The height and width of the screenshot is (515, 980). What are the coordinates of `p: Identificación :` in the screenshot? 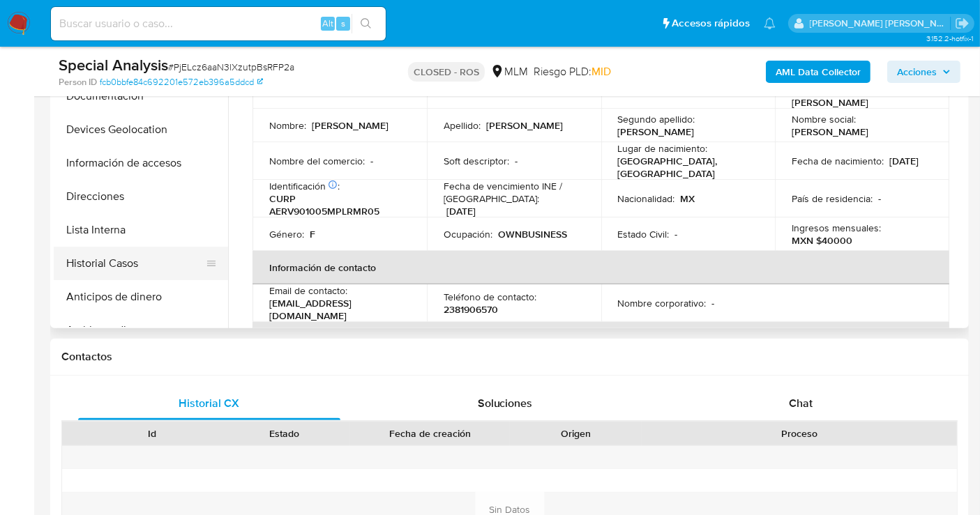 It's located at (304, 186).